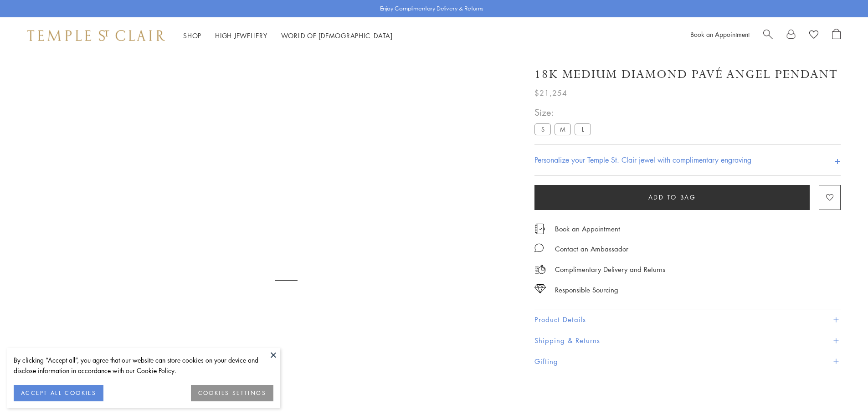 This screenshot has width=868, height=415. What do you see at coordinates (564, 112) in the screenshot?
I see `span: Size:` at bounding box center [564, 112].